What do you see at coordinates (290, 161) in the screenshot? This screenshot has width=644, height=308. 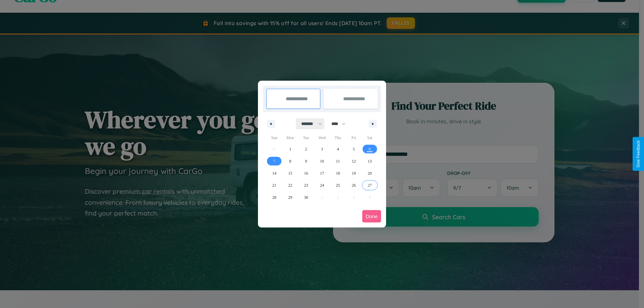 I see `button: 8` at bounding box center [290, 161].